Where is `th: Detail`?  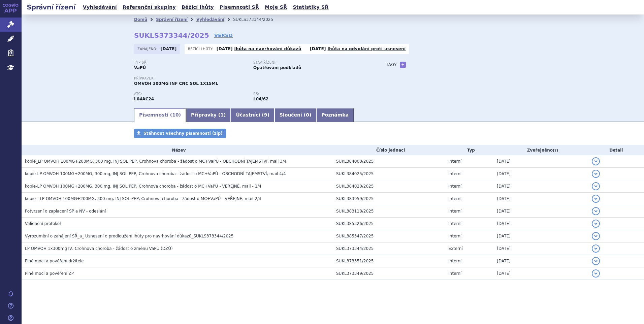 th: Detail is located at coordinates (616, 150).